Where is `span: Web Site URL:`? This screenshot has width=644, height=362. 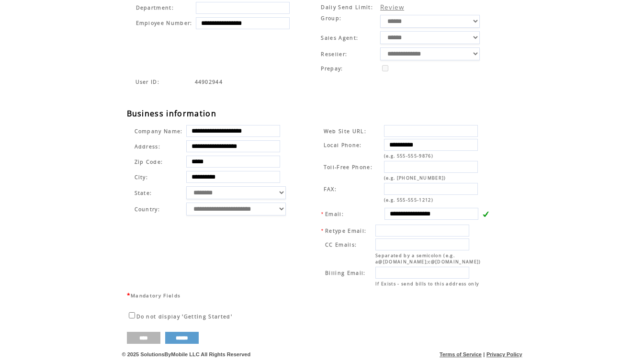 span: Web Site URL: is located at coordinates (345, 132).